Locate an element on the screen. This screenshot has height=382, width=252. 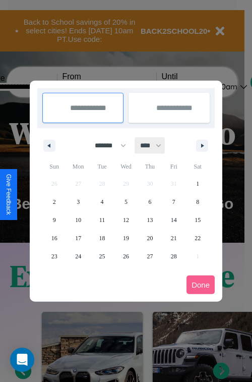
button: 17 is located at coordinates (78, 238).